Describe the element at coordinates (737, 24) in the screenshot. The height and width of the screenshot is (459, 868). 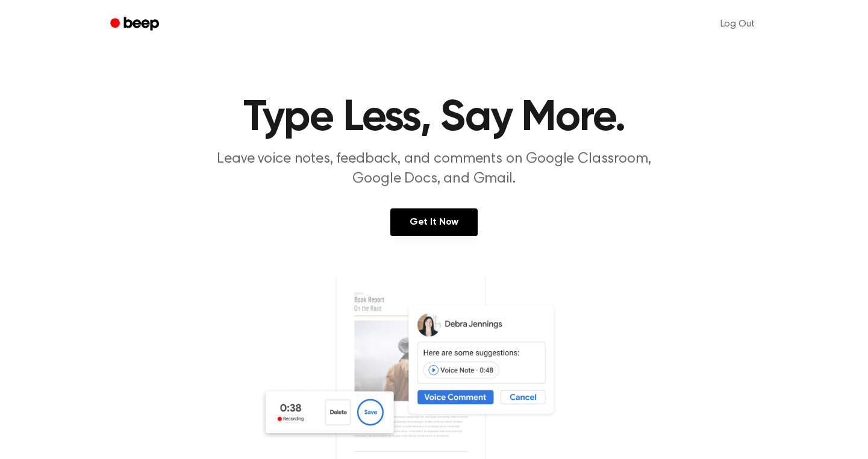
I see `a: Log Out` at that location.